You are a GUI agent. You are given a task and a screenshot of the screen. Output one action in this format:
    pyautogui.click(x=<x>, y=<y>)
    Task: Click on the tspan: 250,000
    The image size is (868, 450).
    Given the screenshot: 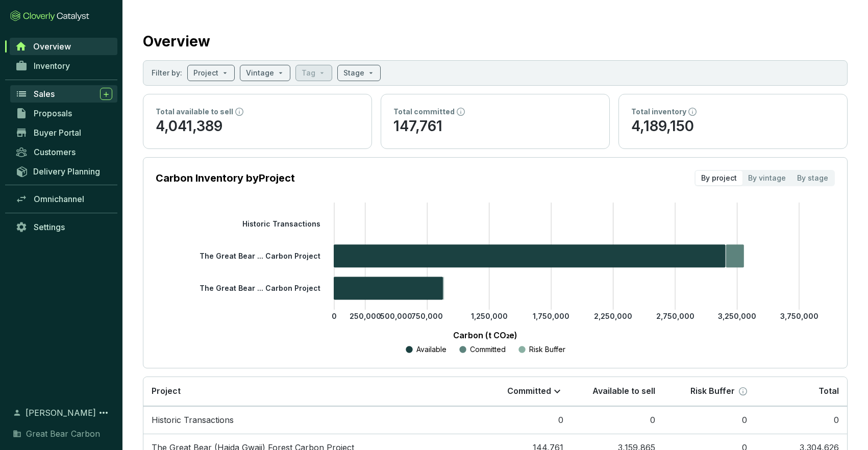 What is the action you would take?
    pyautogui.click(x=365, y=316)
    